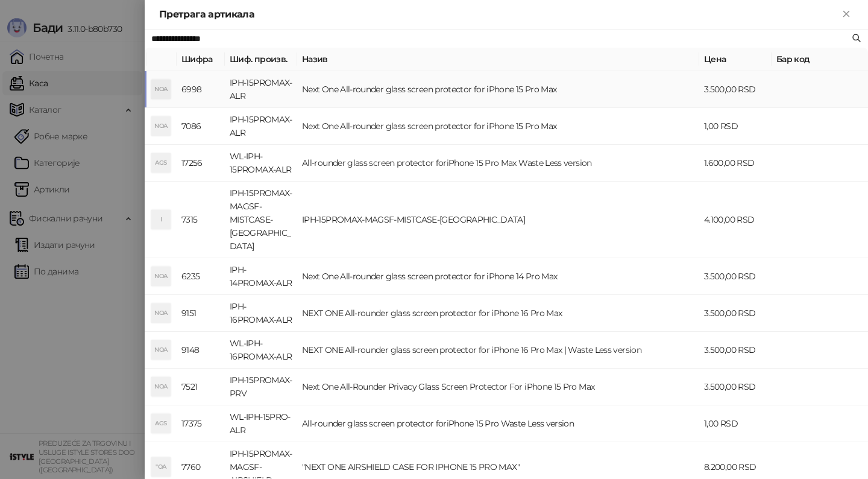 This screenshot has height=479, width=868. Describe the element at coordinates (261, 424) in the screenshot. I see `td: WL-IPH-15PRO-ALR` at that location.